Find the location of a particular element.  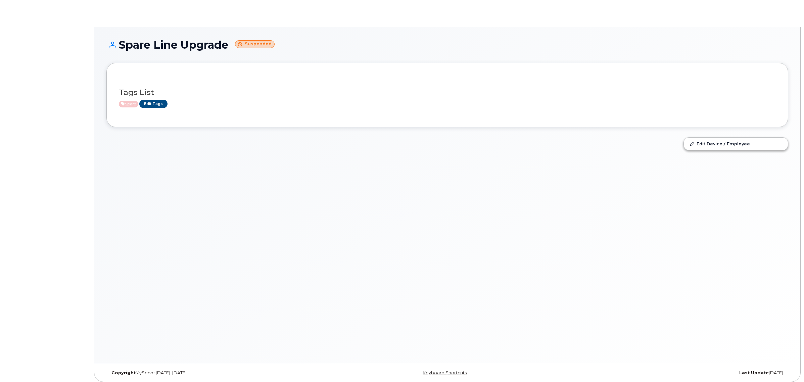

a: Keyboard Shortcuts is located at coordinates (445, 373).